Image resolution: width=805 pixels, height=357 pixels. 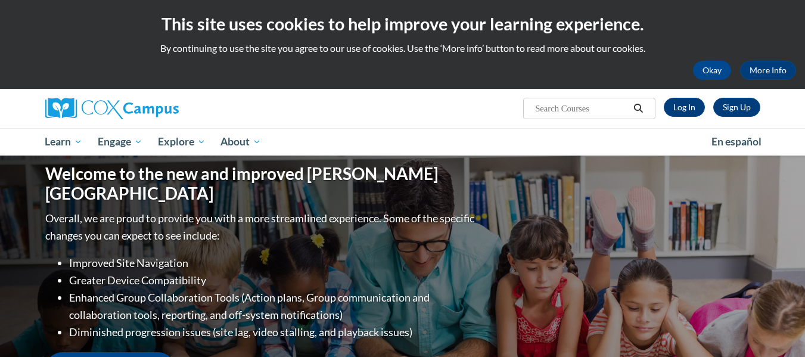 I want to click on a: En español, so click(x=736, y=142).